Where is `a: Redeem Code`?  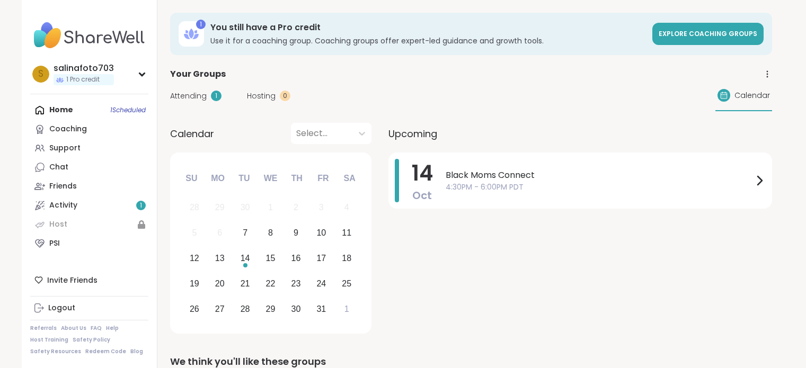 a: Redeem Code is located at coordinates (106, 352).